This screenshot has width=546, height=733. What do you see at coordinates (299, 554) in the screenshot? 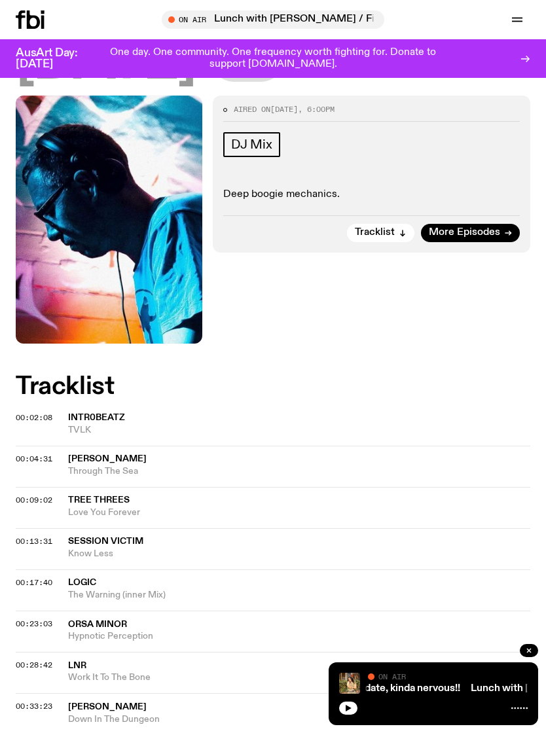
I see `span: Know Less` at bounding box center [299, 554].